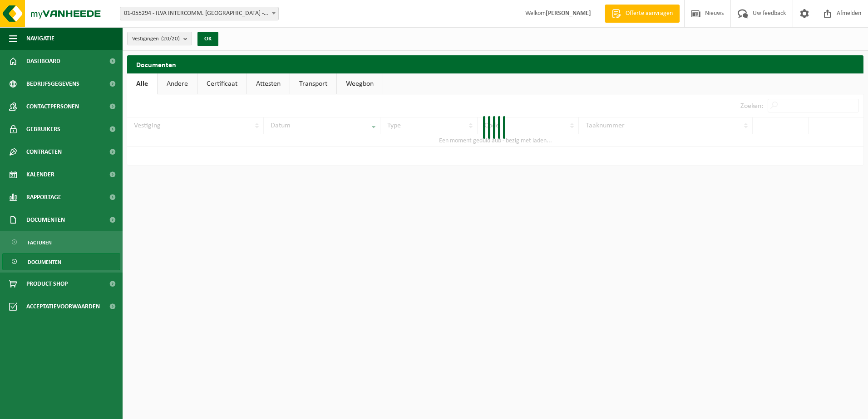  I want to click on span: Acceptatievoorwaarden, so click(63, 307).